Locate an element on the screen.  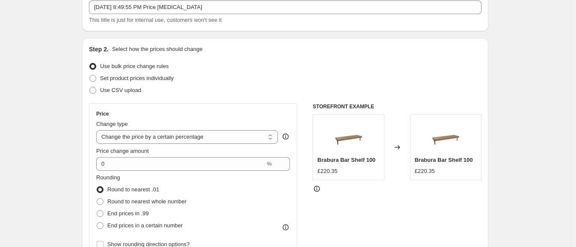
div: help is located at coordinates (285, 136).